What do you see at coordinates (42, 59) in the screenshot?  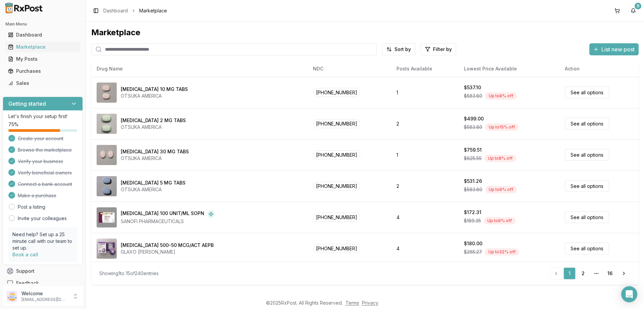 I see `button: My Posts` at bounding box center [42, 59].